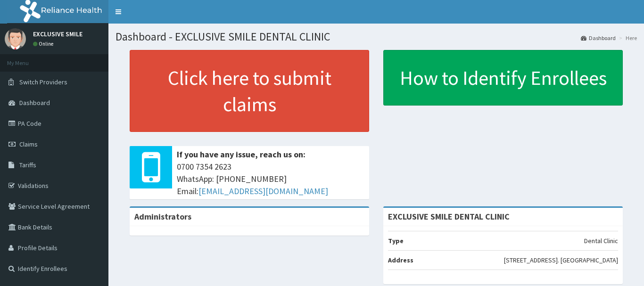  Describe the element at coordinates (376, 37) in the screenshot. I see `h1: Dashboard - EXCLUSIVE SMILE DENTAL CLINIC` at that location.